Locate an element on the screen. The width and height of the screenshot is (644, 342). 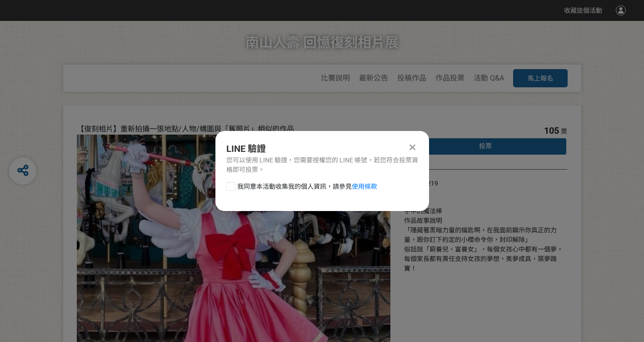
span: 比賽說明 is located at coordinates (335, 78).